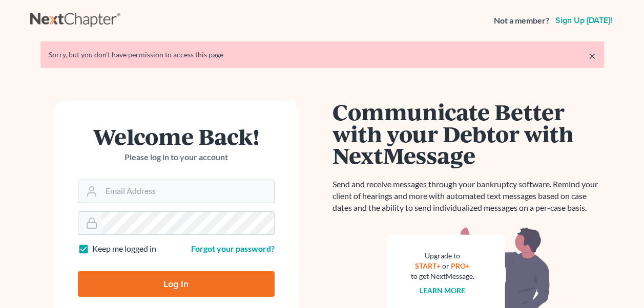  What do you see at coordinates (176, 157) in the screenshot?
I see `p: Please log in to your account` at bounding box center [176, 157].